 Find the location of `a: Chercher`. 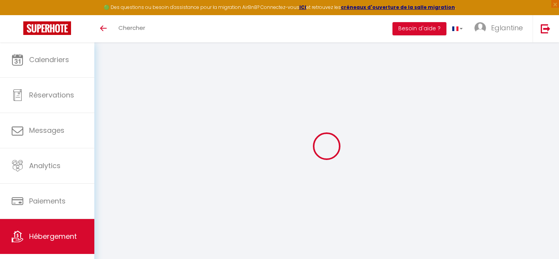

a: Chercher is located at coordinates (132, 29).